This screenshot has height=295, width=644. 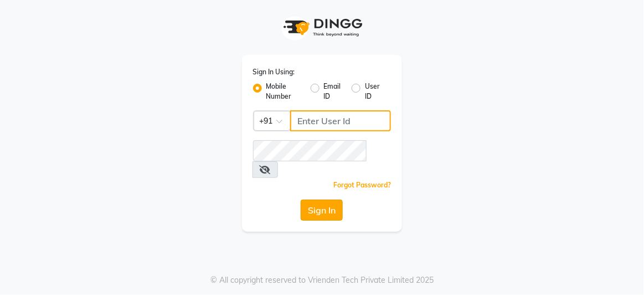 What do you see at coordinates (362, 184) in the screenshot?
I see `a: Forgot Password?` at bounding box center [362, 184].